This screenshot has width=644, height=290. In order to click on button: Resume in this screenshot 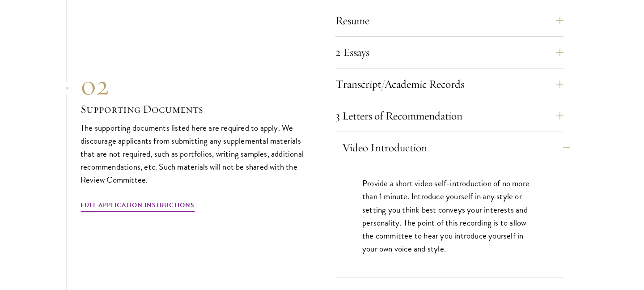, I will do `click(449, 20)`.